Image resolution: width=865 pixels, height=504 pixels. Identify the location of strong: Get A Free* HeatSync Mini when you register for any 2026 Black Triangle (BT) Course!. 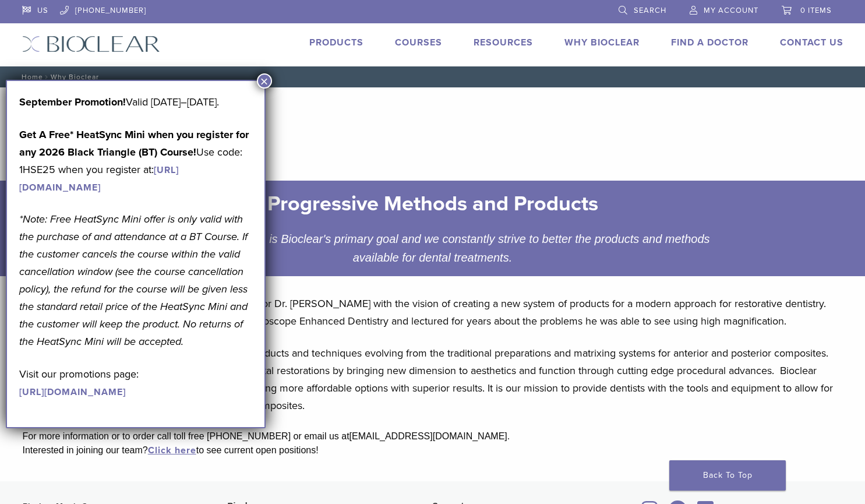
(134, 143).